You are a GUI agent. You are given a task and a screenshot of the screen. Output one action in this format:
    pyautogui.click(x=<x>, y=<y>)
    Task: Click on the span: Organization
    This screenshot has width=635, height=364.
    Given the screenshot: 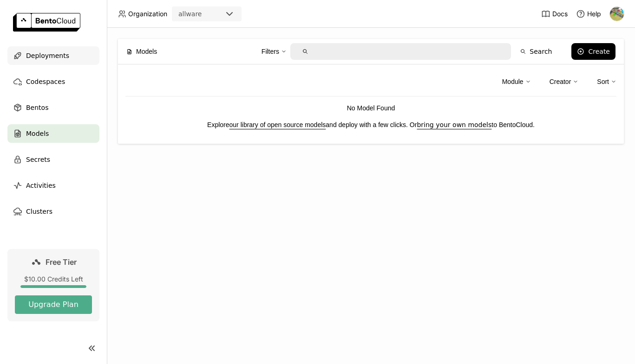 What is the action you would take?
    pyautogui.click(x=148, y=14)
    